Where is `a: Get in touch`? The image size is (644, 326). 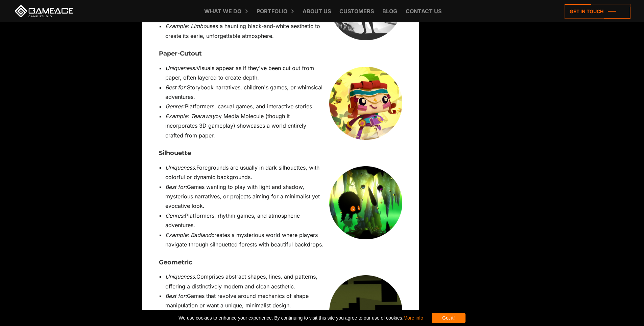
a: Get in touch is located at coordinates (597, 11).